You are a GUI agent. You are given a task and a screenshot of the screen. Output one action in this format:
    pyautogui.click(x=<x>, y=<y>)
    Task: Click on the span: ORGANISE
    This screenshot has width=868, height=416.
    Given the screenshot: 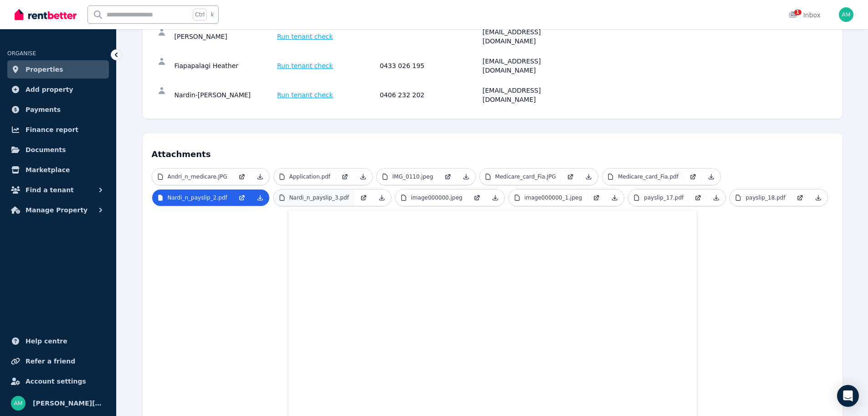 What is the action you would take?
    pyautogui.click(x=21, y=53)
    